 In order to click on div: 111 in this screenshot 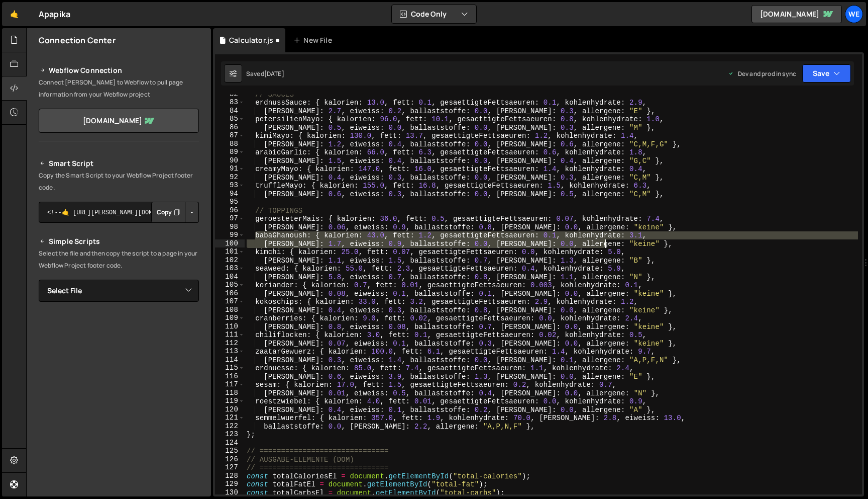, I will do `click(230, 335)`.